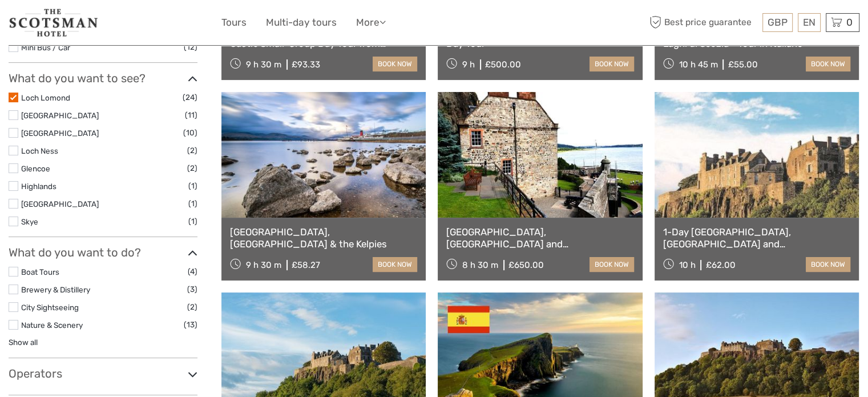 The width and height of the screenshot is (868, 397). I want to click on a: City Sightseeing, so click(49, 307).